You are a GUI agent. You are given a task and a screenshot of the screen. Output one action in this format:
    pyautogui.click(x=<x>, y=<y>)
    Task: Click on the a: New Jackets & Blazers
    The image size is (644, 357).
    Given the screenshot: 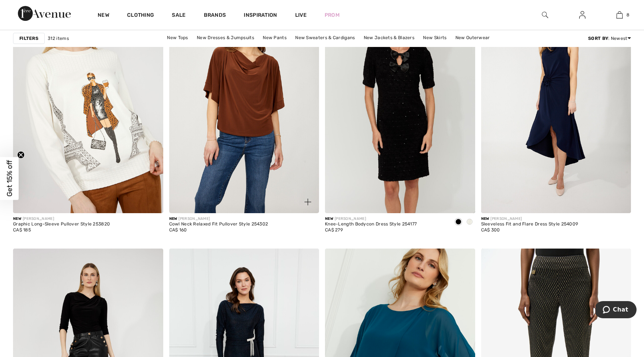 What is the action you would take?
    pyautogui.click(x=389, y=38)
    